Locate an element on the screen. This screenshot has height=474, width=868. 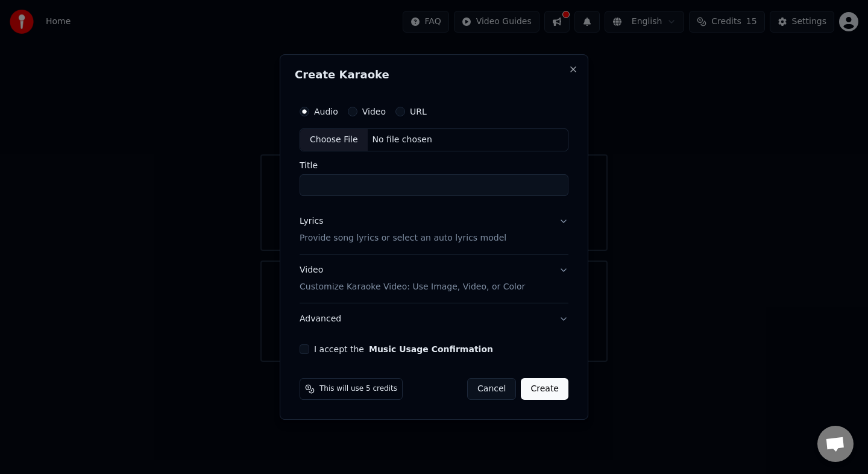
div: Choose File is located at coordinates (334, 140).